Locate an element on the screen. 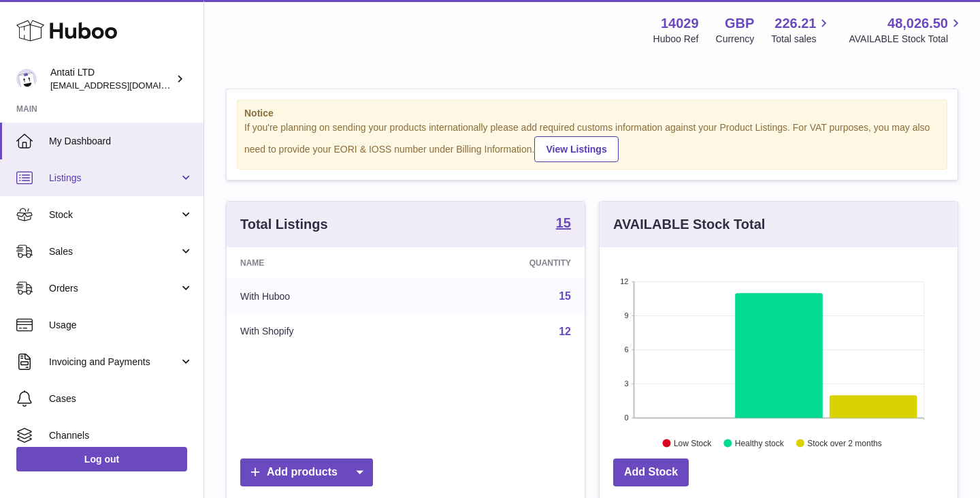  text: Low Stock is located at coordinates (693, 442).